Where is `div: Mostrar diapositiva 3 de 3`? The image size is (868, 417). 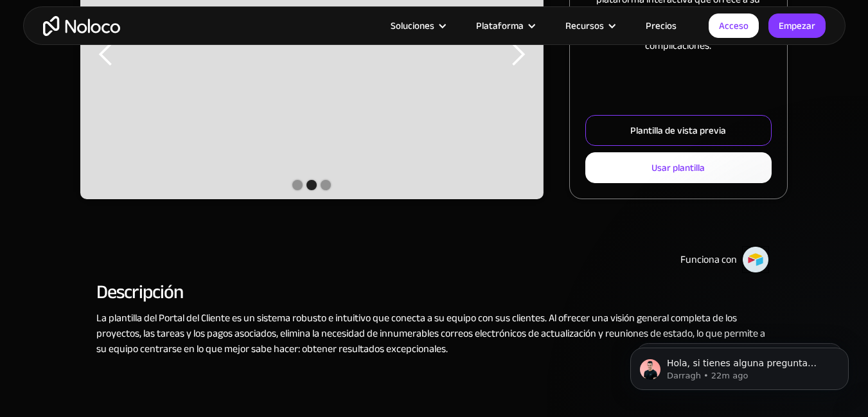
div: Mostrar diapositiva 3 de 3 is located at coordinates (326, 185).